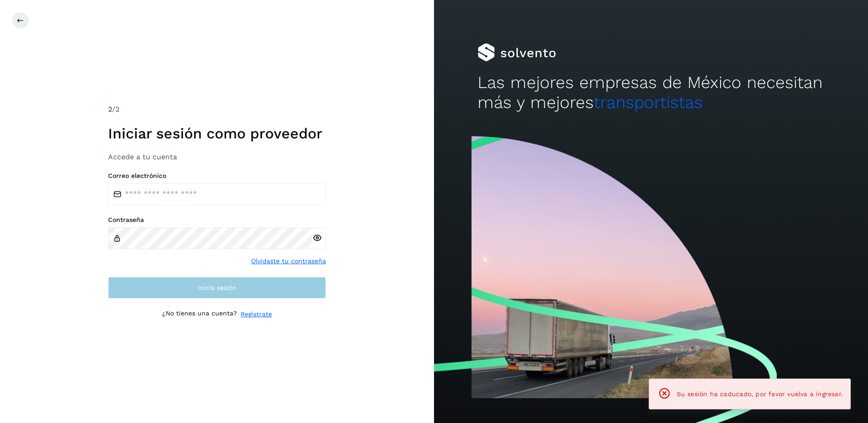  Describe the element at coordinates (217, 219) in the screenshot. I see `label: Contraseña` at that location.